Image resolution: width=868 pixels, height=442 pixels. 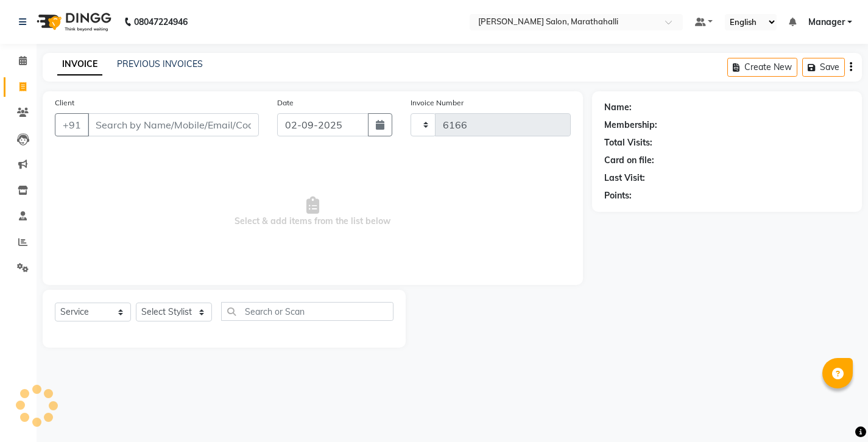 What do you see at coordinates (73, 22) in the screenshot?
I see `img: logo` at bounding box center [73, 22].